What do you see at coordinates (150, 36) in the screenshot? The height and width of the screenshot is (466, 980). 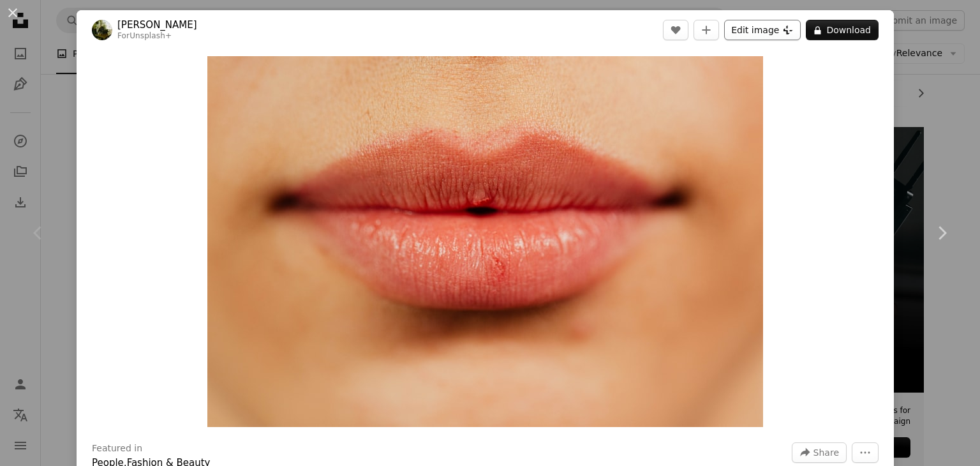 I see `a: Unsplash+` at bounding box center [150, 36].